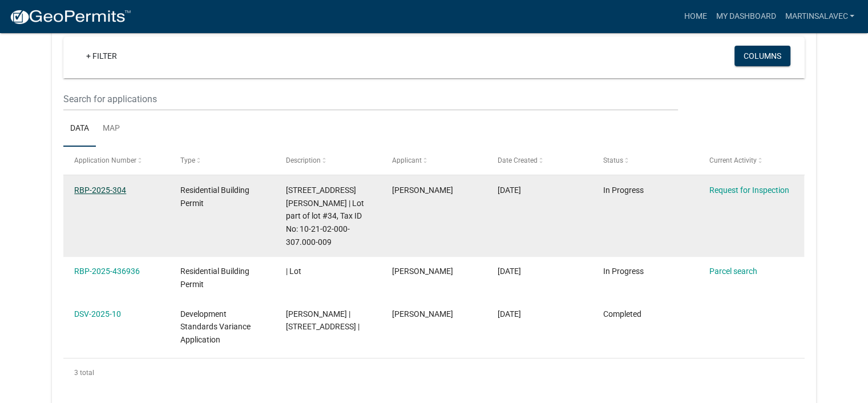 The width and height of the screenshot is (868, 403). I want to click on span: Type, so click(188, 161).